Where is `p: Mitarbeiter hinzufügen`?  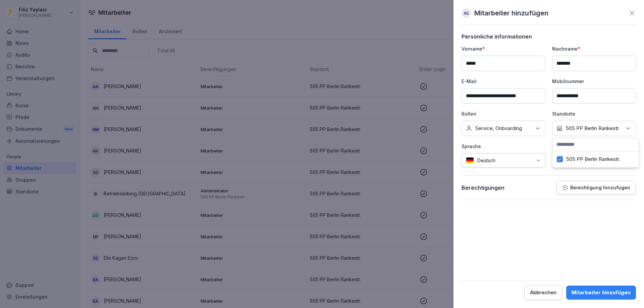
p: Mitarbeiter hinzufügen is located at coordinates (511, 13).